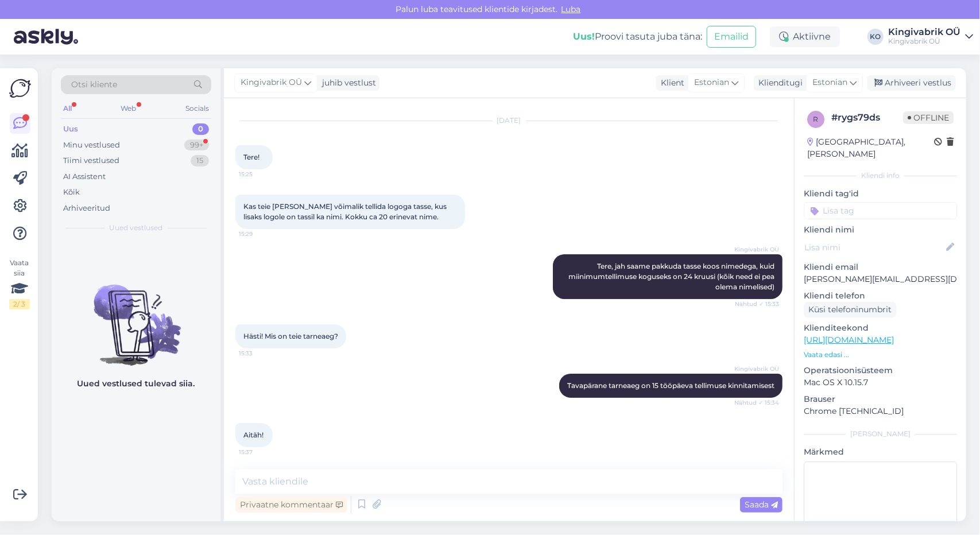  What do you see at coordinates (260, 353) in the screenshot?
I see `span: 15:33` at bounding box center [260, 353].